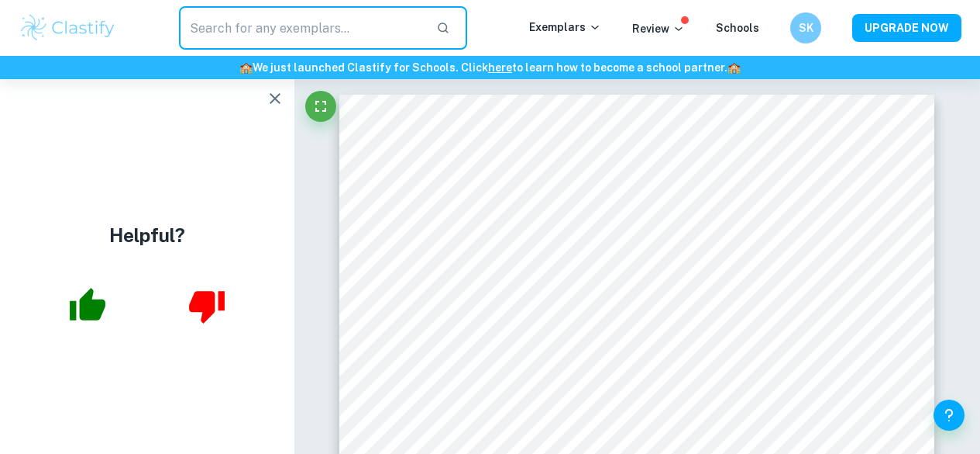  What do you see at coordinates (565, 27) in the screenshot?
I see `p: Exemplars` at bounding box center [565, 27].